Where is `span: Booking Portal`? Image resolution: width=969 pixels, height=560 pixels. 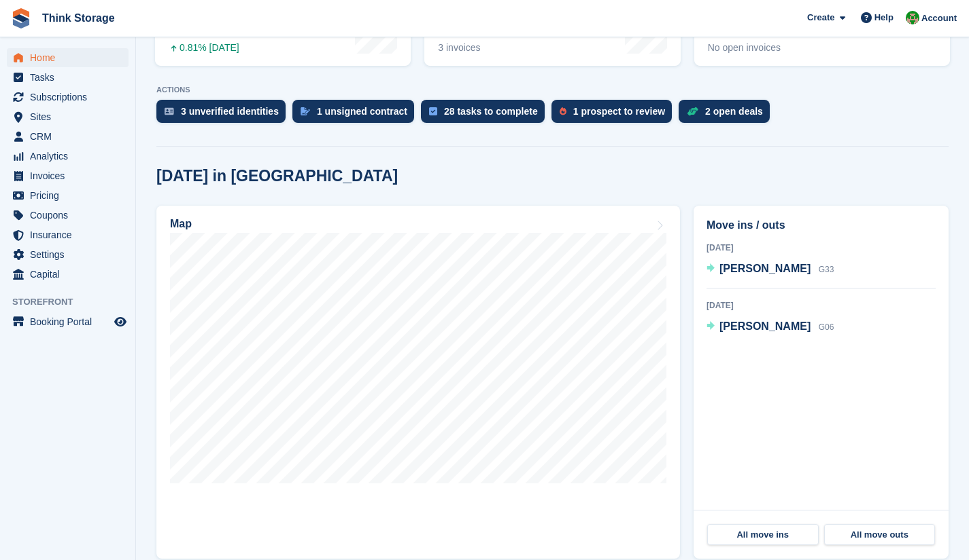 span: Booking Portal is located at coordinates (71, 322).